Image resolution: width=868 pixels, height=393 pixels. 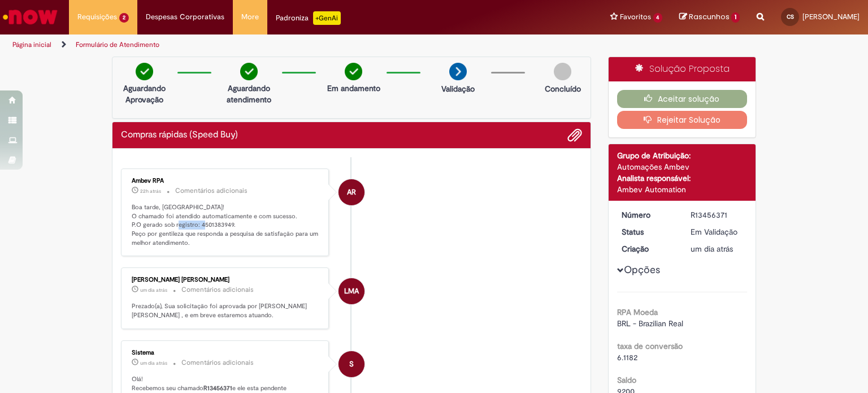 I want to click on a: Formulário de Atendimento, so click(x=118, y=45).